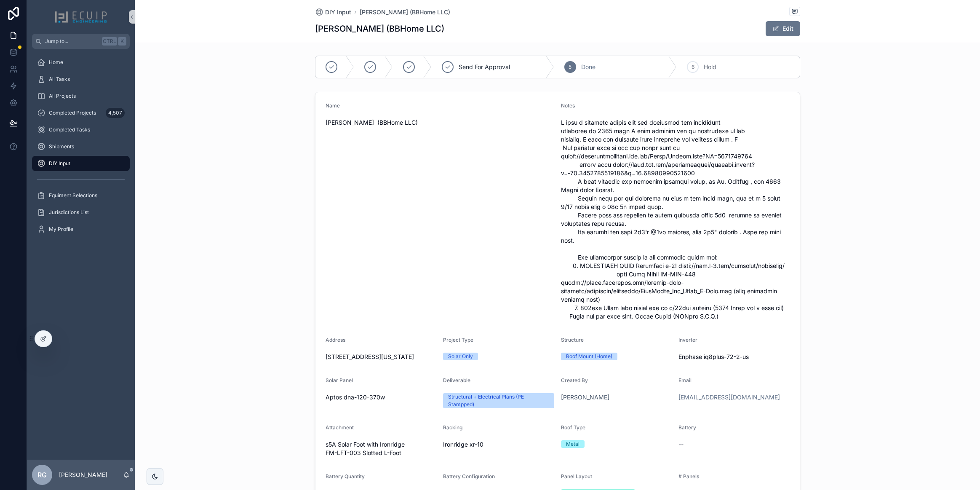 The image size is (980, 490). Describe the element at coordinates (452, 428) in the screenshot. I see `span: Racking` at that location.